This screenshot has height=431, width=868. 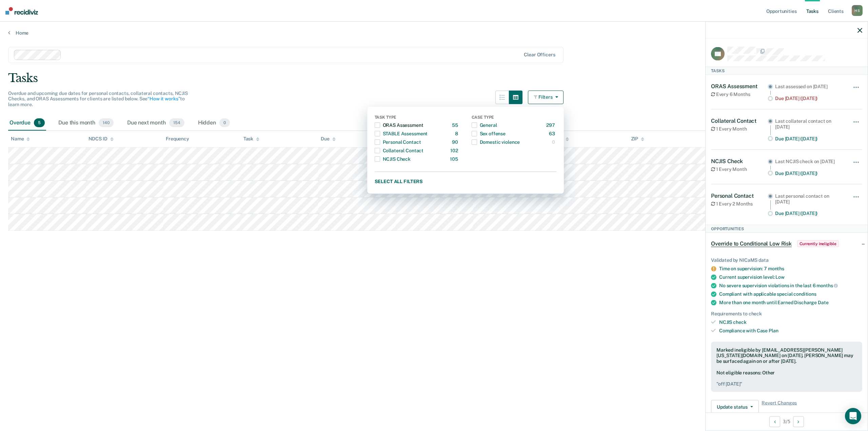 I want to click on div: 63, so click(x=553, y=133).